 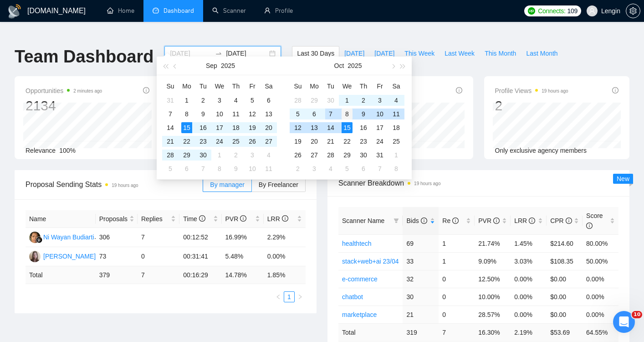 I want to click on div: Ni Wayan Budiarti, so click(x=69, y=237).